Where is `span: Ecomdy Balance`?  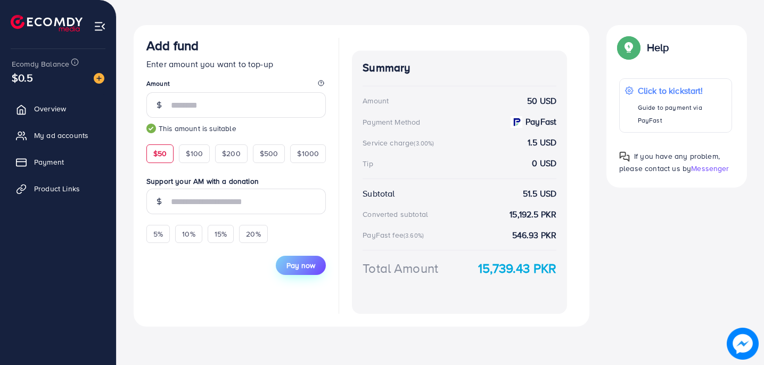 span: Ecomdy Balance is located at coordinates (40, 64).